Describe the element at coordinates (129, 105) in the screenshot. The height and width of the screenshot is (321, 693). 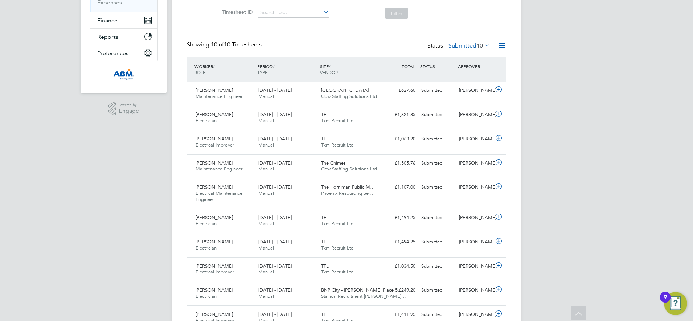
I see `span: Powered by` at that location.